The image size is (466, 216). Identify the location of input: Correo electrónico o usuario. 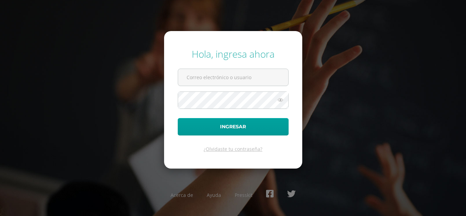
(233, 77).